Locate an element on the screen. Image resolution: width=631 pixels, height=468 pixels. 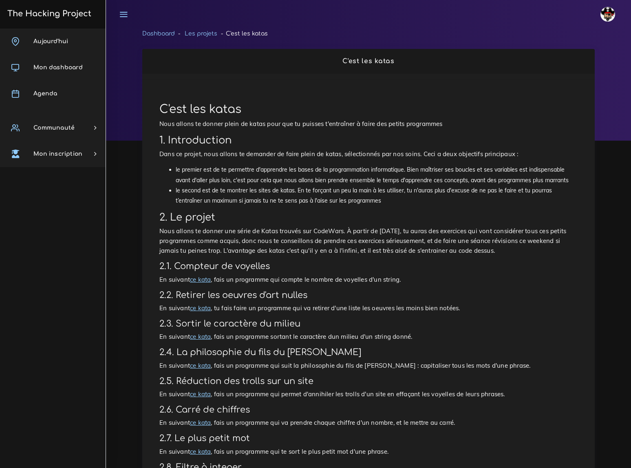
h2: 1. Introduction is located at coordinates (369, 140).